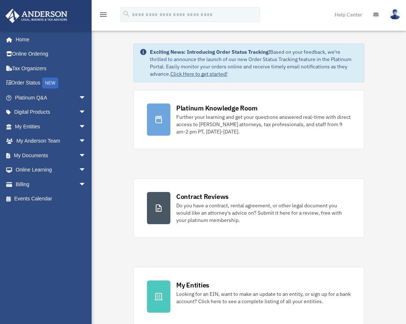 The image size is (406, 324). What do you see at coordinates (126, 14) in the screenshot?
I see `i: search` at bounding box center [126, 14].